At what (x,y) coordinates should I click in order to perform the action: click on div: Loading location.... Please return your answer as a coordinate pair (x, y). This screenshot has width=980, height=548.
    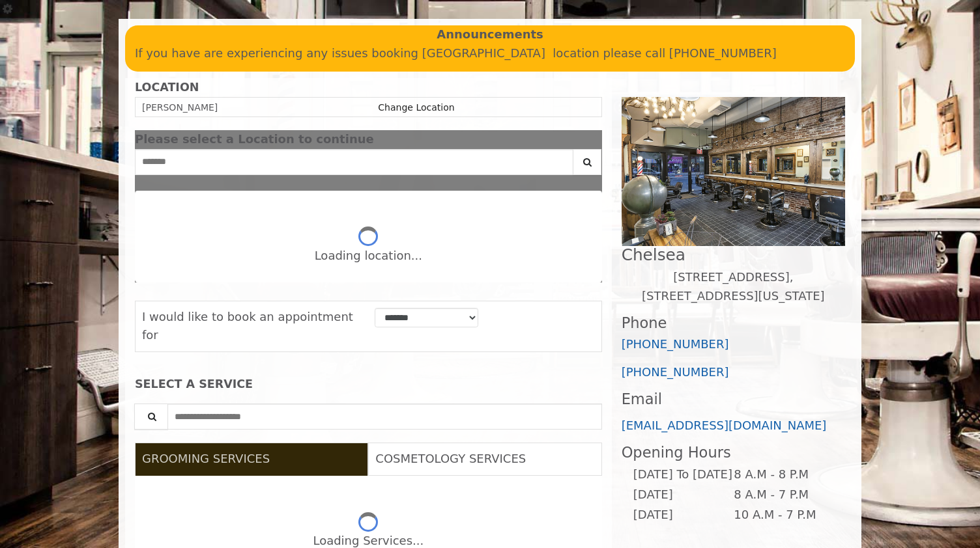
    Looking at the image, I should click on (368, 256).